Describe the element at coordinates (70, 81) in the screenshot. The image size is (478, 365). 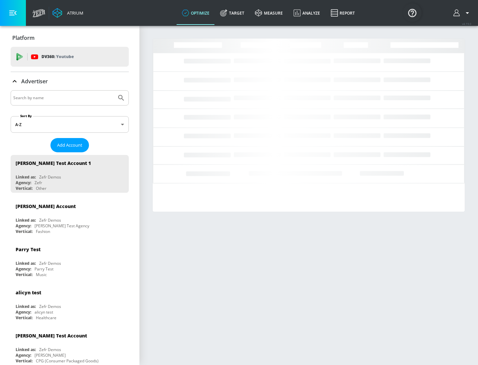
I see `div: Advertiser` at that location.